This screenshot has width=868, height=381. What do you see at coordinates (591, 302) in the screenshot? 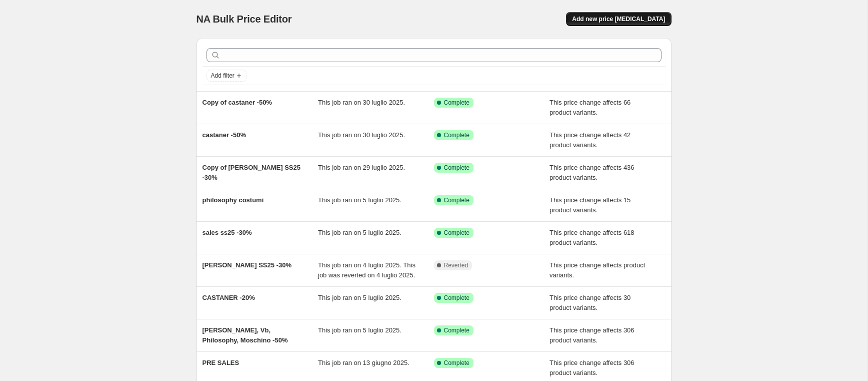
I see `span: This price change affects 30 product variants.` at bounding box center [591, 302].